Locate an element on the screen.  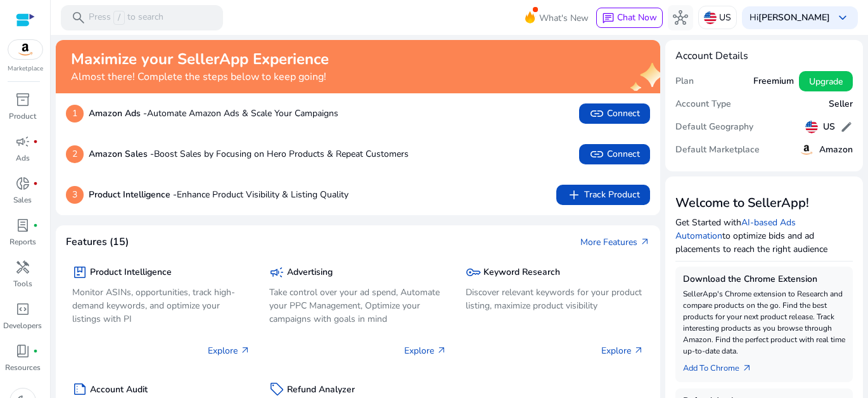
button: addTrack Product is located at coordinates (604, 195).